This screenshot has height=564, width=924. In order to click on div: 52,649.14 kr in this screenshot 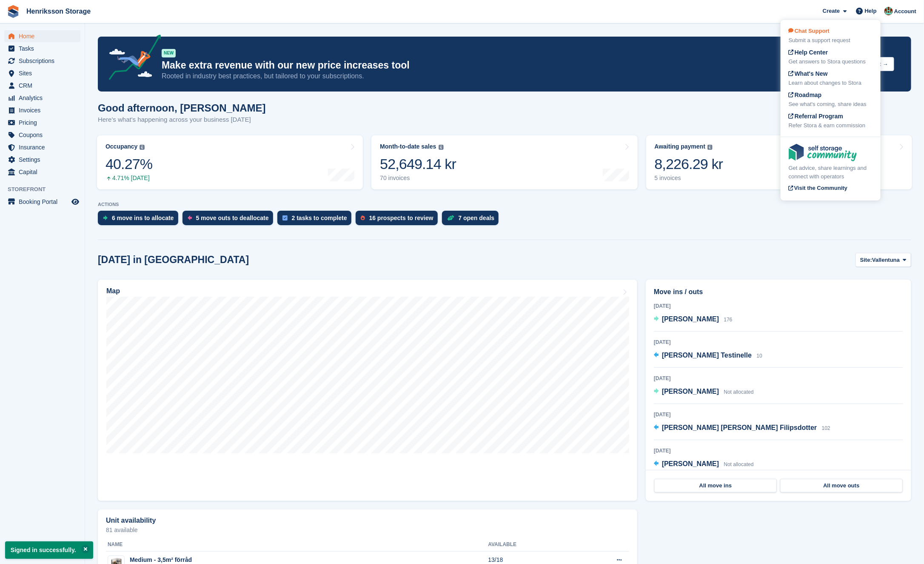, I will do `click(417, 163)`.